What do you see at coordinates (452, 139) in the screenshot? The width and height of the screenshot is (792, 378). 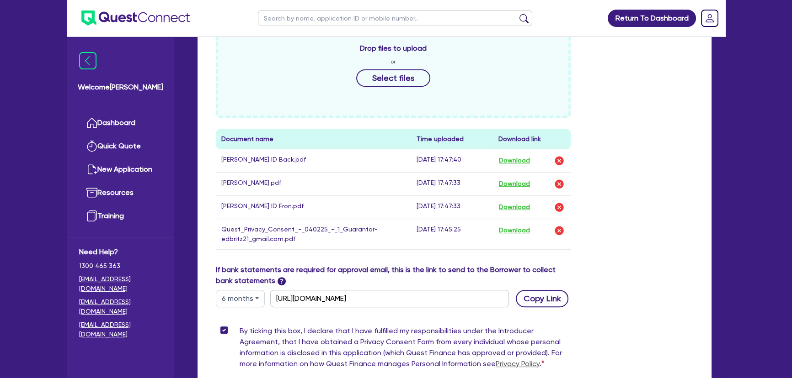 I see `th: Time uploaded` at bounding box center [452, 139].